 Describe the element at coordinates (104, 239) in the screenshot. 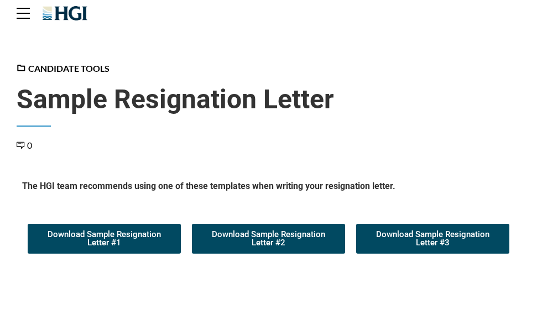

I see `a: Download Sample Resignation Letter #1` at that location.